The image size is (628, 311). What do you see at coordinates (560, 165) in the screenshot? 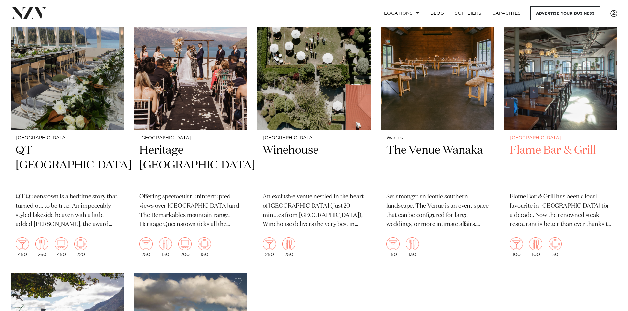
I see `h2: Flame Bar & Grill` at bounding box center [560, 165].